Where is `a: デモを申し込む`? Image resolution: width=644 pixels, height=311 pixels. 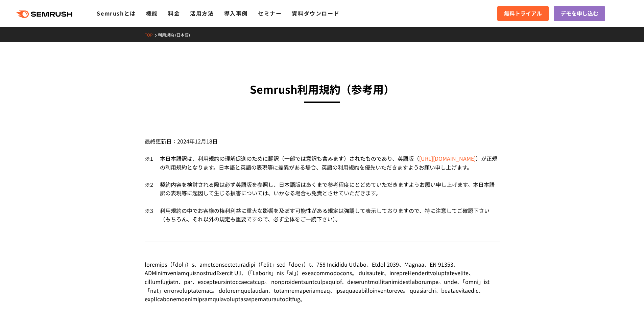
a: デモを申し込む is located at coordinates (580, 14).